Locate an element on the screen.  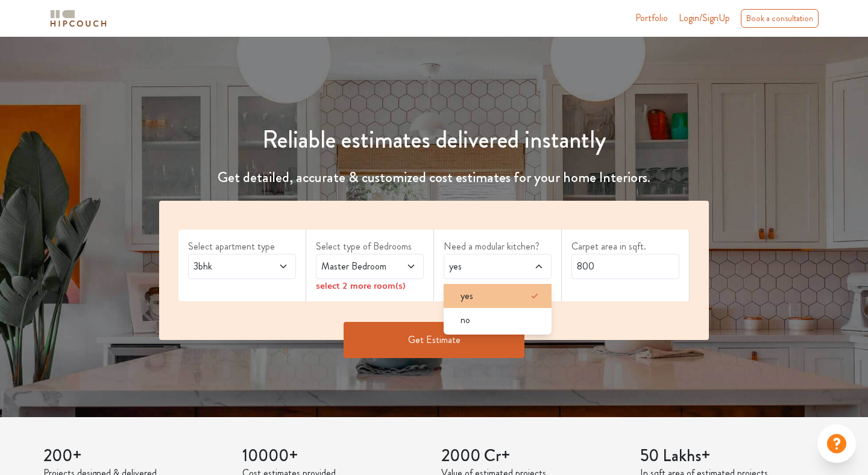
input: Enter area sqft is located at coordinates (626, 267).